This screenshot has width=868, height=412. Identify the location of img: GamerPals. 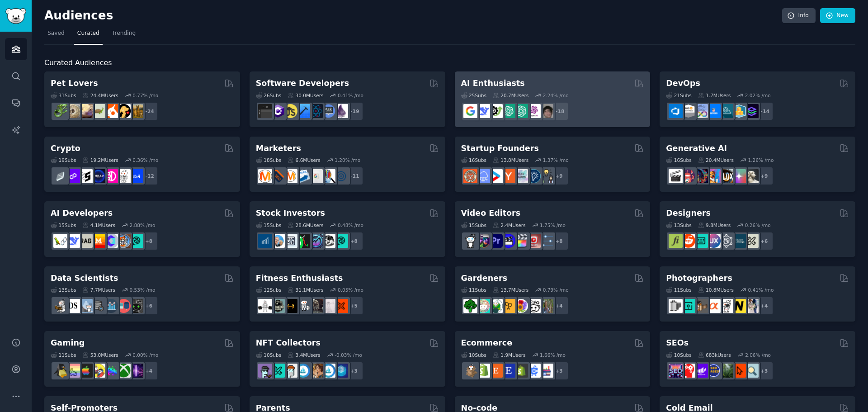
(98, 370).